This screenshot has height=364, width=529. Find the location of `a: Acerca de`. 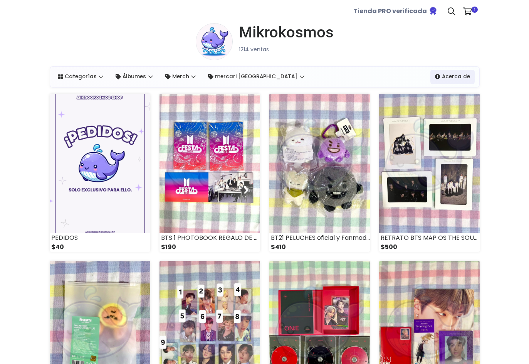

a: Acerca de is located at coordinates (452, 77).